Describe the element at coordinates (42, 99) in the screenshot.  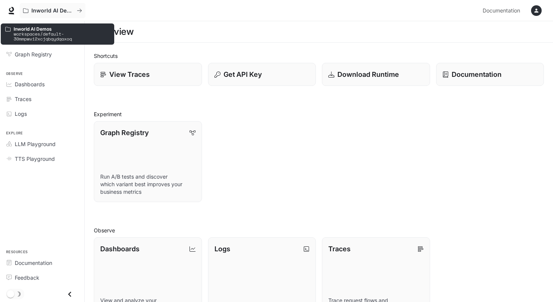
I see `a: Traces` at that location.